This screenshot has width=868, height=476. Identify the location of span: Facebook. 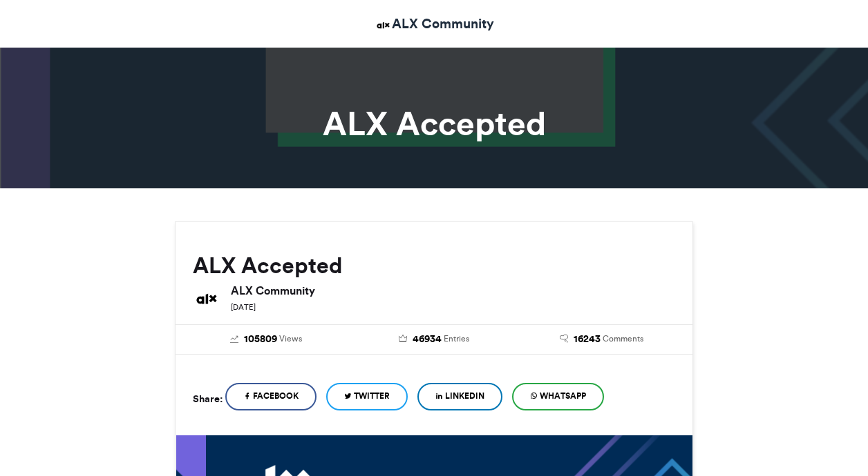
(276, 396).